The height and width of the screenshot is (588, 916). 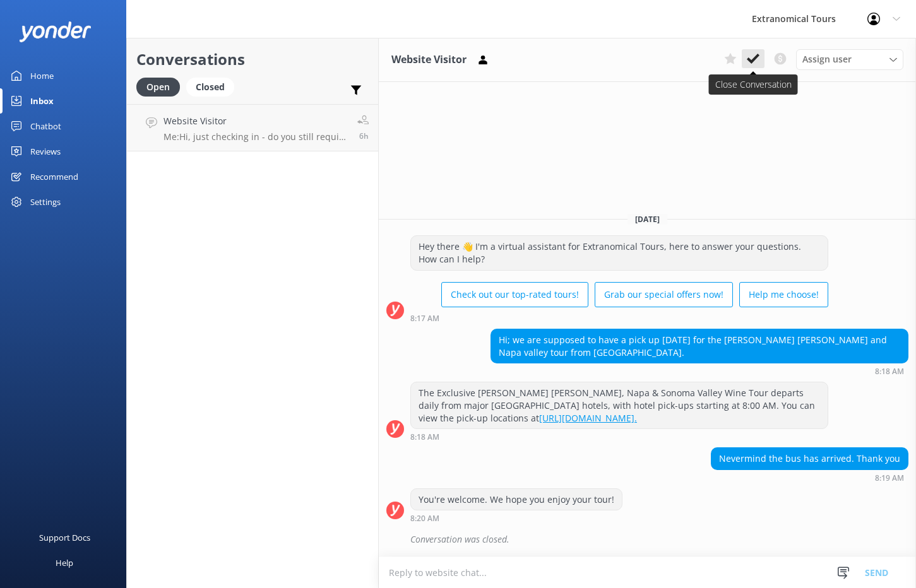 I want to click on div: Assign User, so click(x=850, y=59).